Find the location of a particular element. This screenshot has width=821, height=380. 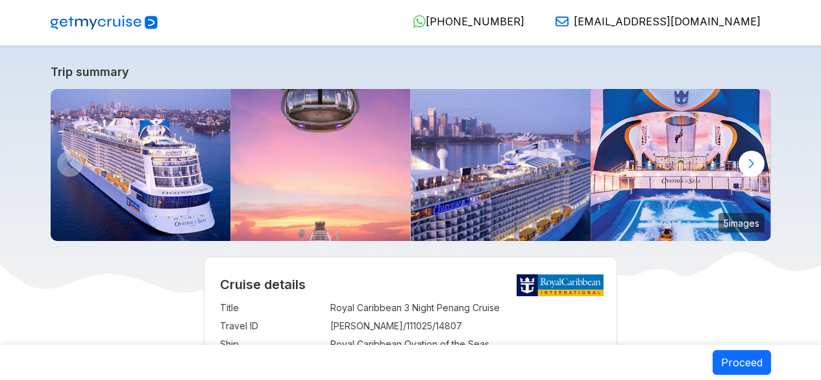

a: Trip summary is located at coordinates (411, 71).